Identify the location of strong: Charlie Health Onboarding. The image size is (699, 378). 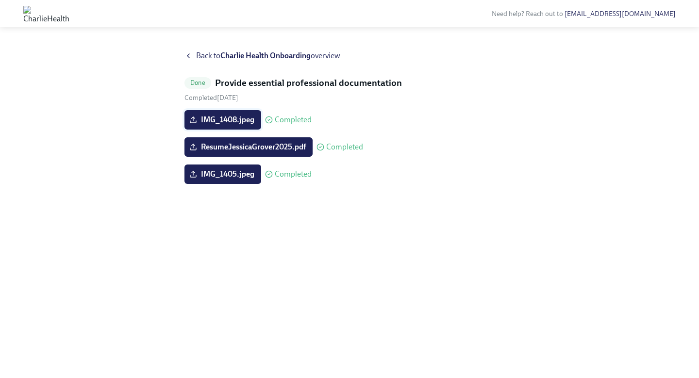
(265, 55).